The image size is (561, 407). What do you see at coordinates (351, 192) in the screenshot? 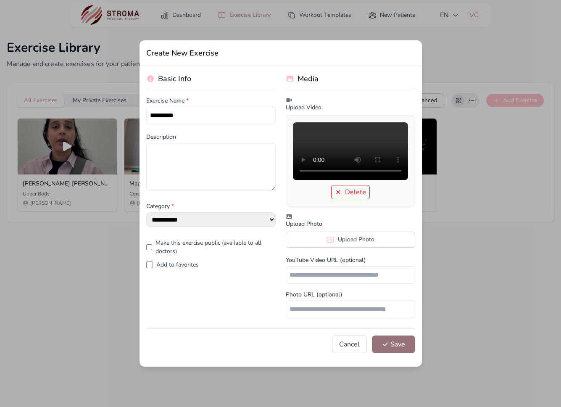
I see `button: Delete` at bounding box center [351, 192].